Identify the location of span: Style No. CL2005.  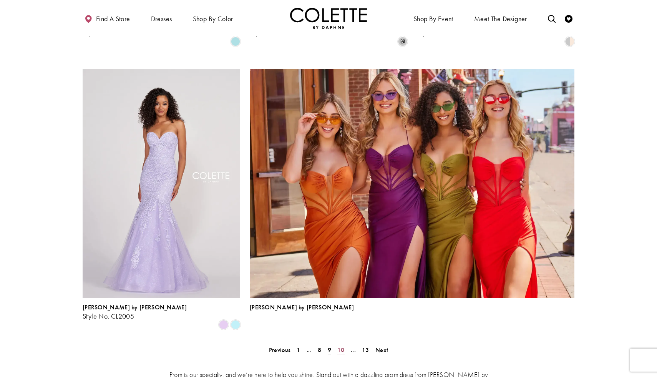
(108, 316).